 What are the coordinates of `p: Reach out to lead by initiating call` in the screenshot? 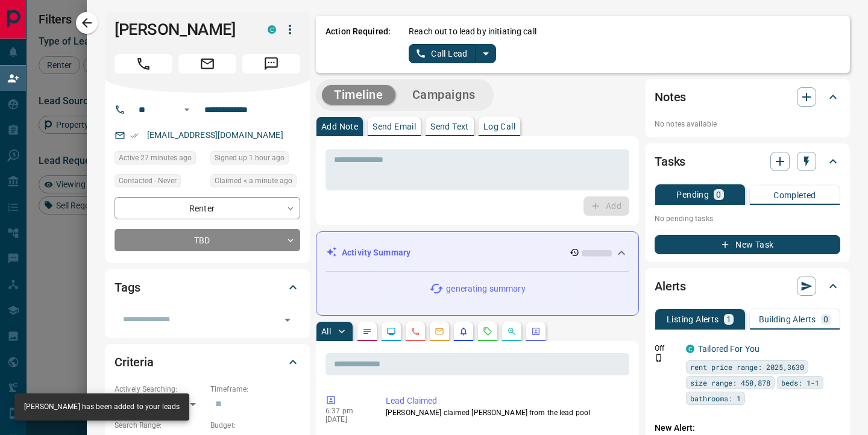 It's located at (473, 31).